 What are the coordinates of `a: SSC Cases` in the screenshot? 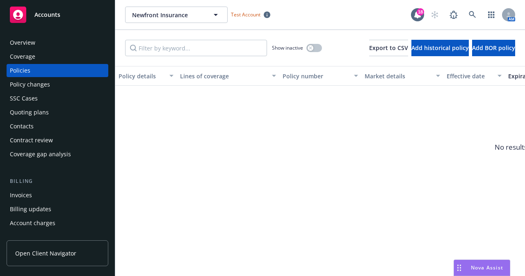 It's located at (57, 98).